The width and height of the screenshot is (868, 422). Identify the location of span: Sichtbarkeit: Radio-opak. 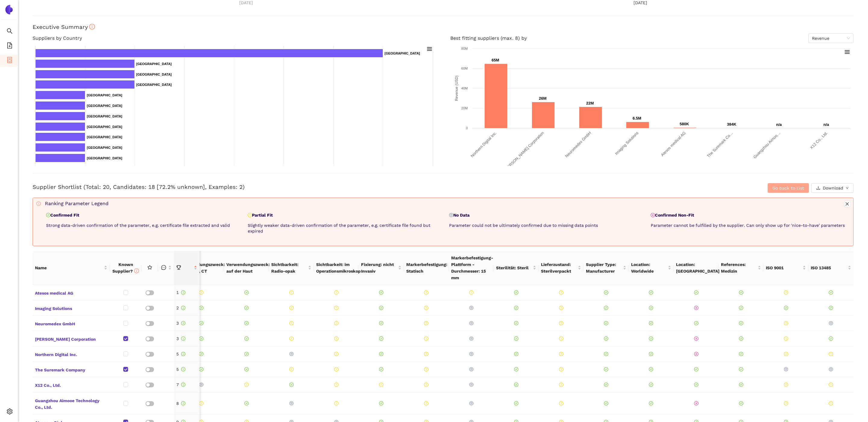
(289, 268).